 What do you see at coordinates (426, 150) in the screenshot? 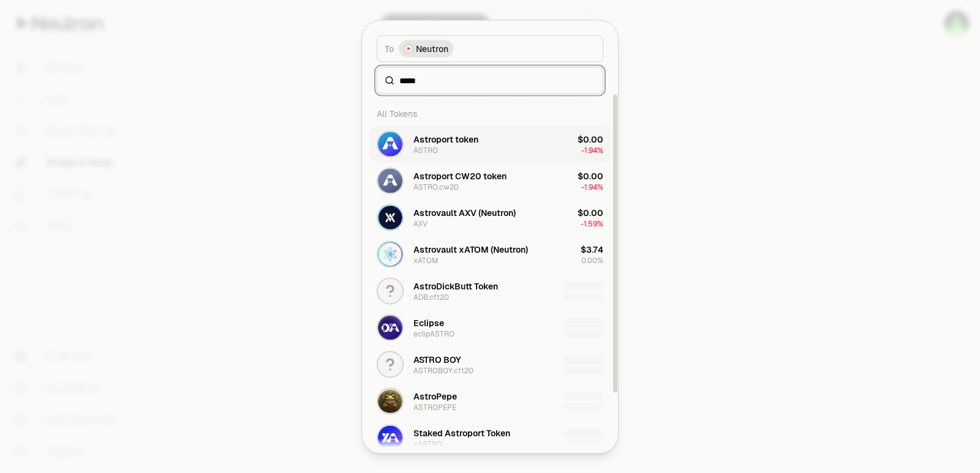
I see `div: ASTRO` at bounding box center [426, 150].